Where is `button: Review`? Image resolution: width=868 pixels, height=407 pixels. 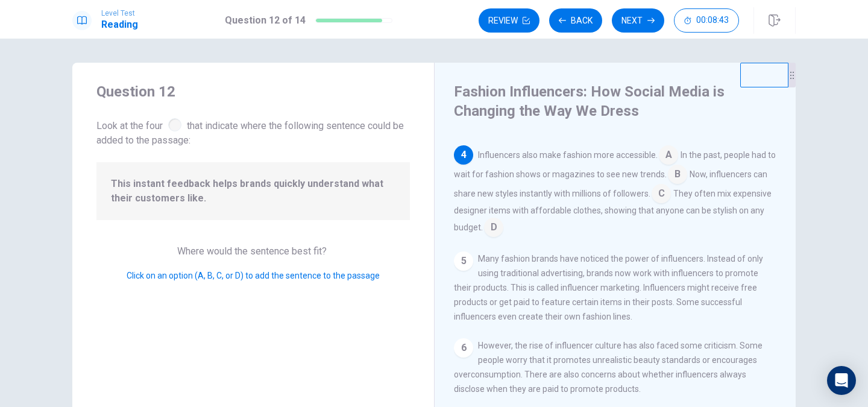
button: Review is located at coordinates (508, 21).